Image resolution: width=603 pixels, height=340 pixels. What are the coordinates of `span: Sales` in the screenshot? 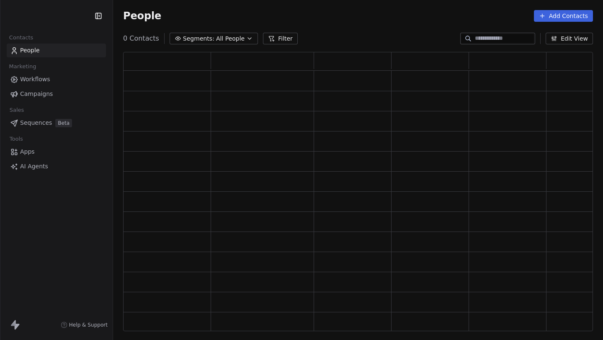 It's located at (17, 110).